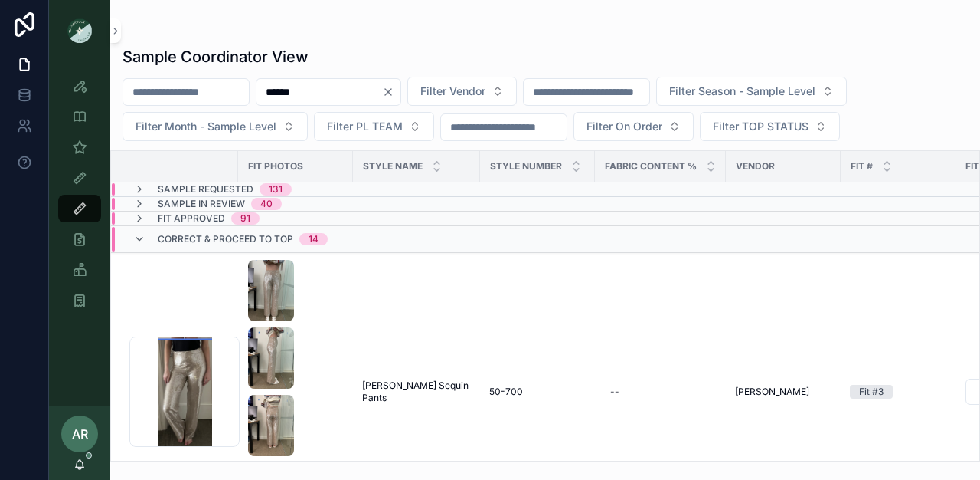 Image resolution: width=980 pixels, height=480 pixels. What do you see at coordinates (271, 358) in the screenshot?
I see `img: F0EBC5E5-A122-499B-B617-37B0486FE34A_4_5005_c.jpeg` at bounding box center [271, 358].